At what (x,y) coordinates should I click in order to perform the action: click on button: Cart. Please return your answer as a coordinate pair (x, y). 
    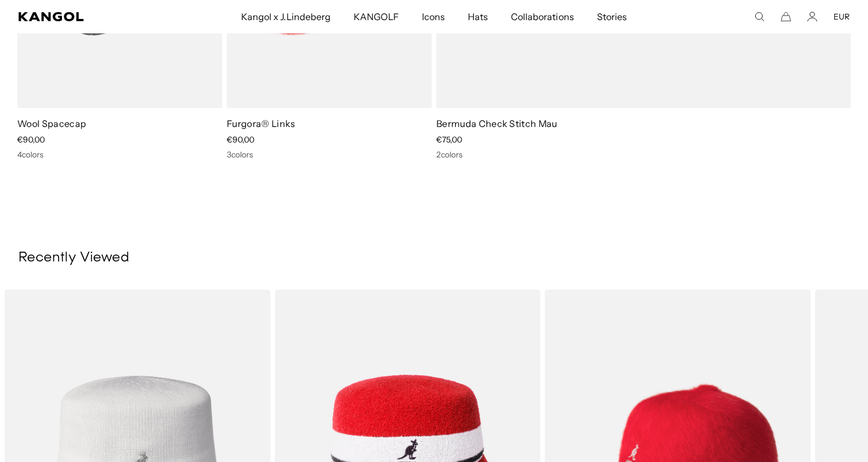
    Looking at the image, I should click on (786, 16).